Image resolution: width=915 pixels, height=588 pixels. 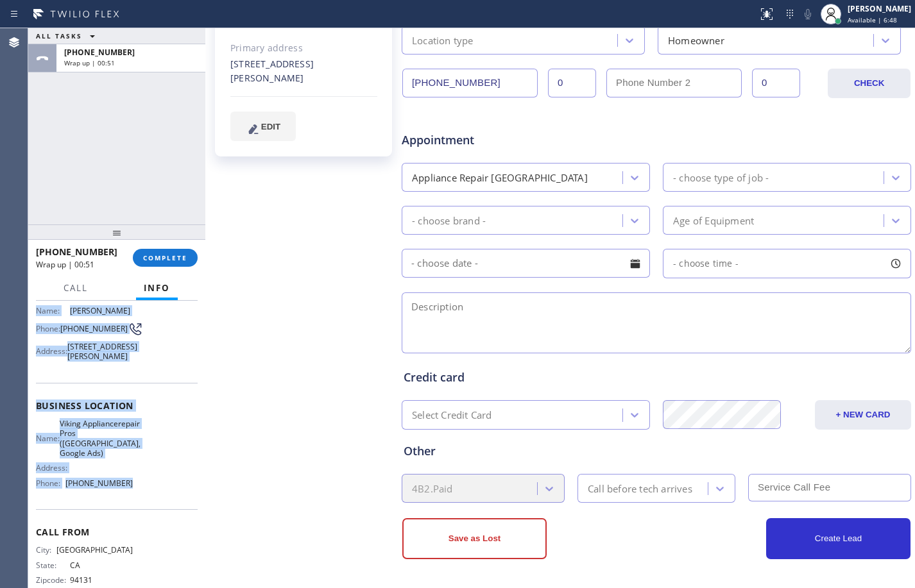 What do you see at coordinates (869, 84) in the screenshot?
I see `button: CHECK` at bounding box center [869, 84].